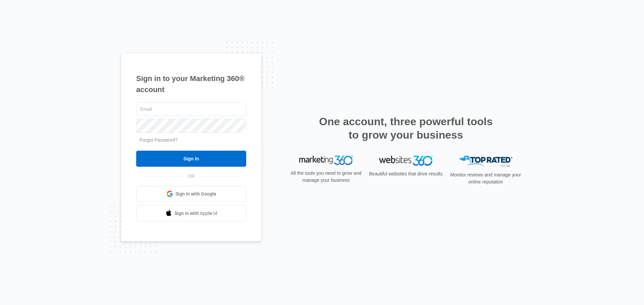 Image resolution: width=644 pixels, height=305 pixels. What do you see at coordinates (191, 177) in the screenshot?
I see `span: OR` at bounding box center [191, 177].